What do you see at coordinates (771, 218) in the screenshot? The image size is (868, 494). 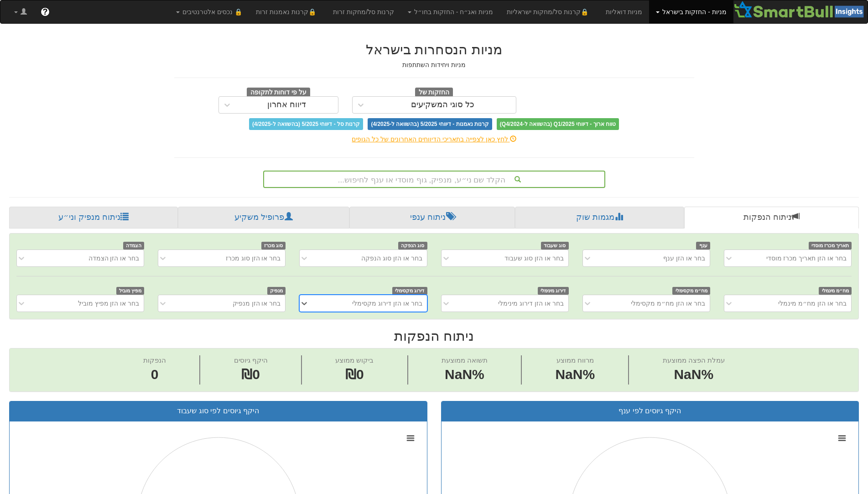 I see `a: ניתוח הנפקות` at bounding box center [771, 218].